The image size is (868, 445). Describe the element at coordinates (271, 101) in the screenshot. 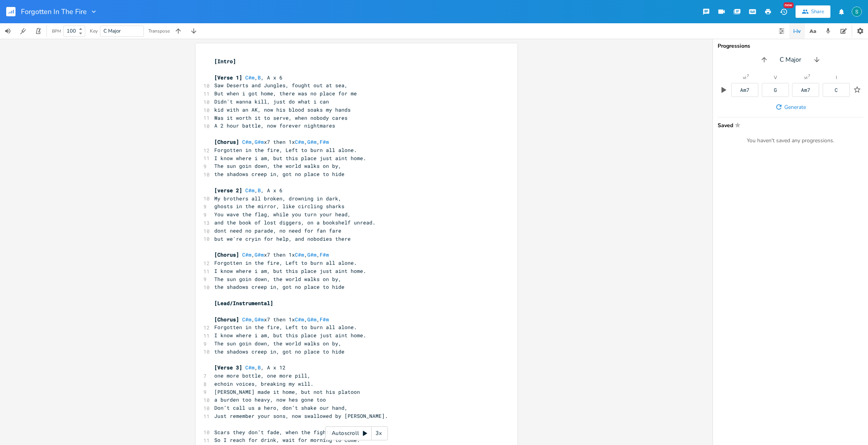

I see `span: Didn't wanna kill, just do what i can` at that location.